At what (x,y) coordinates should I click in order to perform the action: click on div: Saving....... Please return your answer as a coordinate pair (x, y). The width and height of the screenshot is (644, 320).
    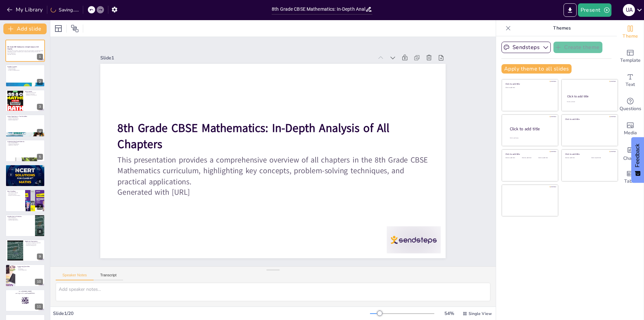
    Looking at the image, I should click on (65, 9).